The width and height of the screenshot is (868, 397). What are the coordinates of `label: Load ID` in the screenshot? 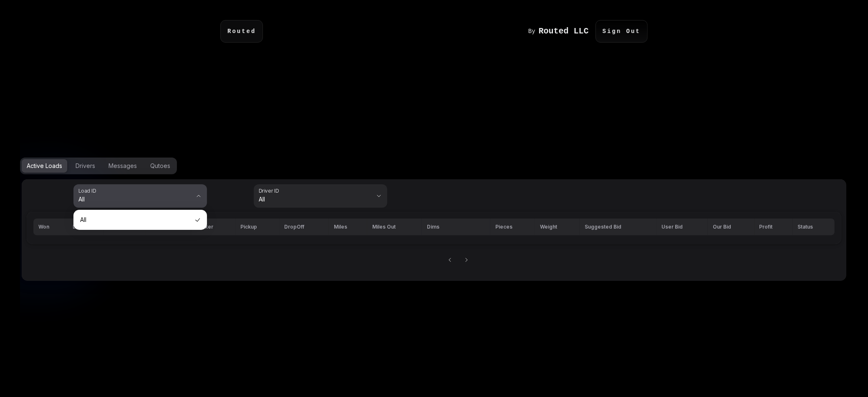 It's located at (89, 190).